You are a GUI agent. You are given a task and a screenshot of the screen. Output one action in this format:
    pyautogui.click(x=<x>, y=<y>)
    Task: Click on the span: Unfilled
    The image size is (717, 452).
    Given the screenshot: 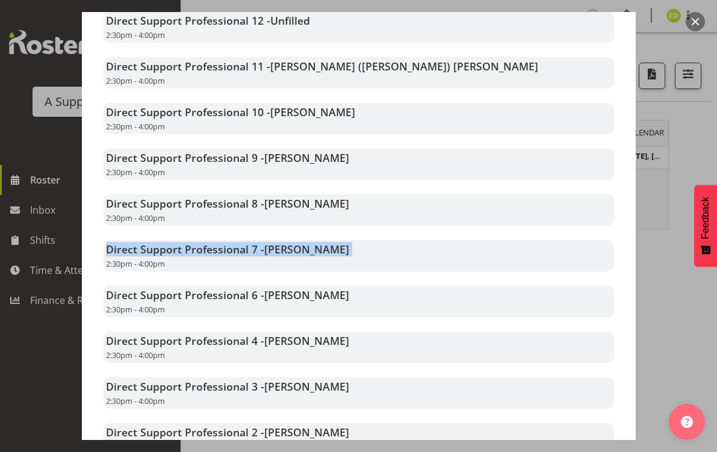 What is the action you would take?
    pyautogui.click(x=290, y=20)
    